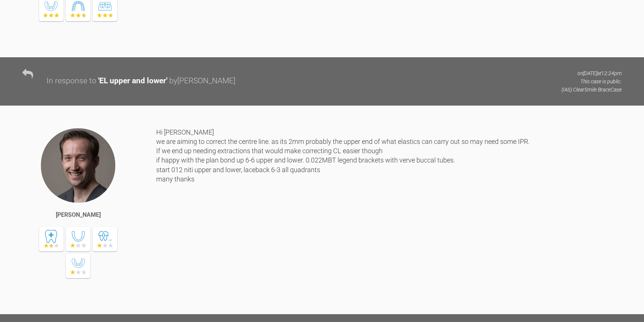 Image resolution: width=644 pixels, height=322 pixels. What do you see at coordinates (71, 81) in the screenshot?
I see `div: In response to` at bounding box center [71, 81].